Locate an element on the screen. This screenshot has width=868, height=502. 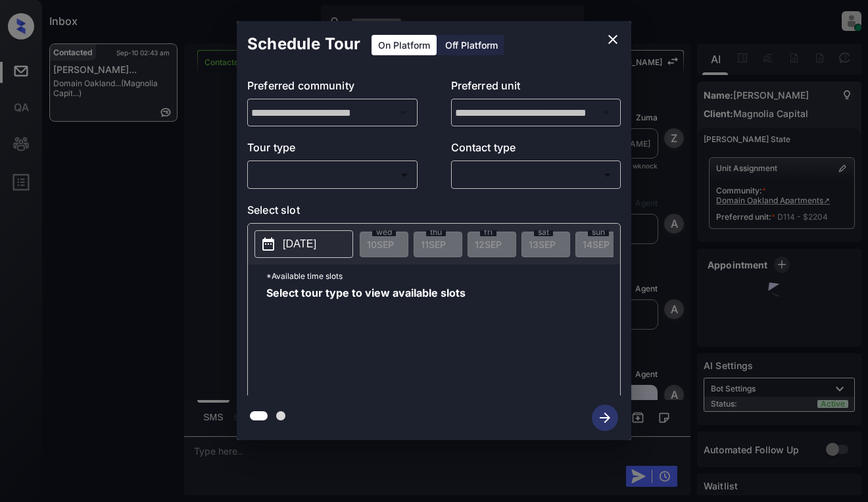
p: Contact type is located at coordinates (536, 150).